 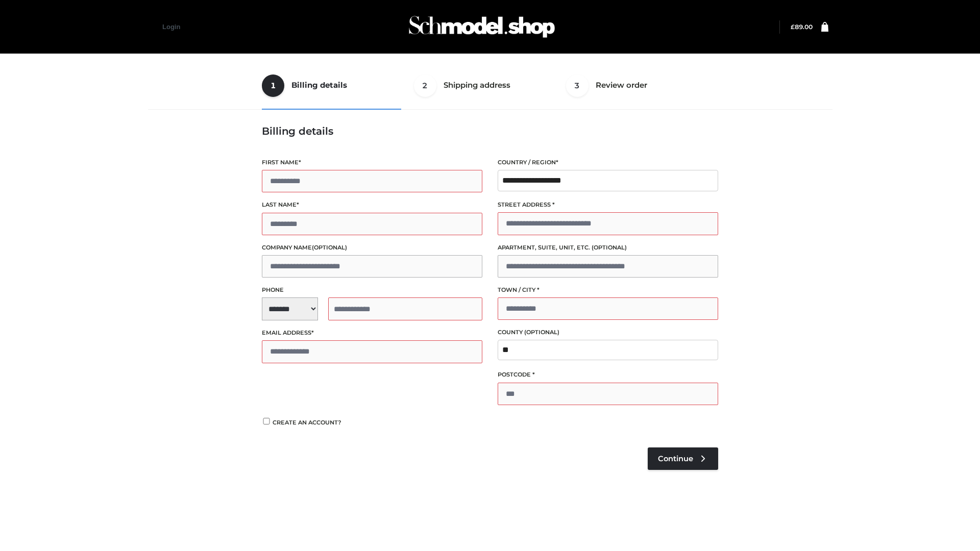 What do you see at coordinates (608, 248) in the screenshot?
I see `label: Apartment, suite, unit, etc.` at bounding box center [608, 248].